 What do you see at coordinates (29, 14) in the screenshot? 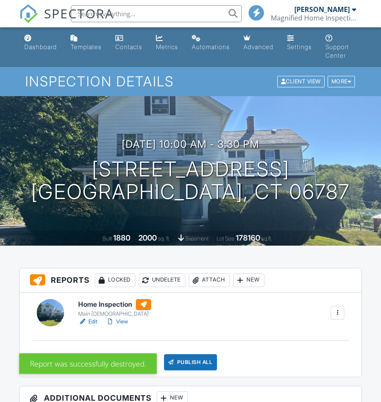
I see `img: The Best Home Inspection Software - Spectora` at bounding box center [29, 14].